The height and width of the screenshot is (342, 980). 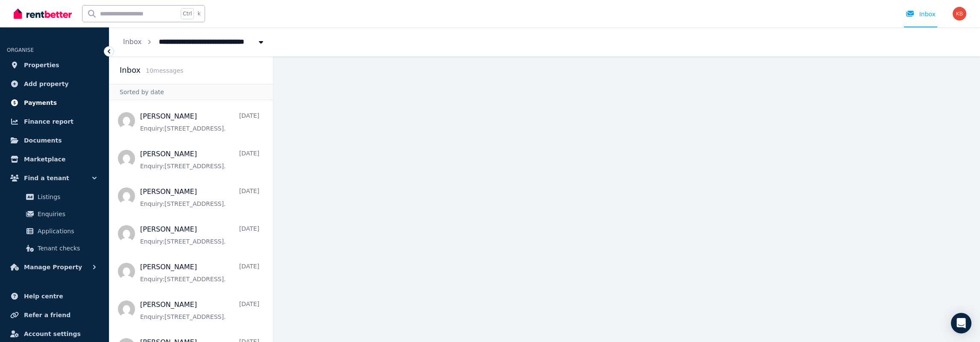 I want to click on span: Listings, so click(x=66, y=197).